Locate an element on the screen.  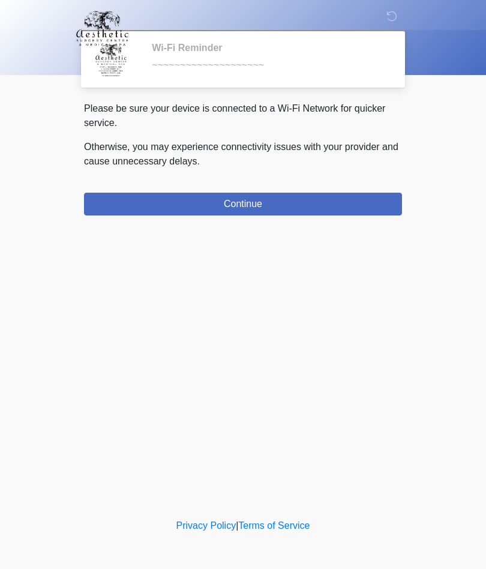
img: Aesthetic Surgery Centre, PLLC Logo is located at coordinates (102, 28).